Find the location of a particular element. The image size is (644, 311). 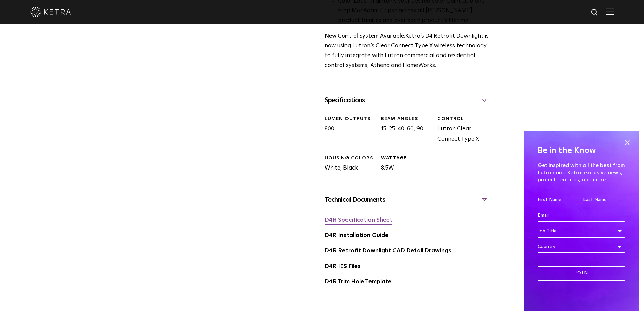

div: Job Title is located at coordinates (581, 231).